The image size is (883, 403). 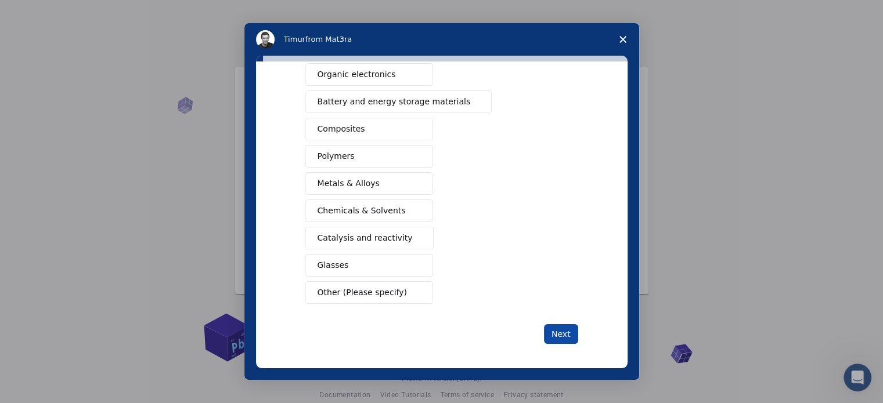 What do you see at coordinates (348, 183) in the screenshot?
I see `span: Metals & Alloys` at bounding box center [348, 183].